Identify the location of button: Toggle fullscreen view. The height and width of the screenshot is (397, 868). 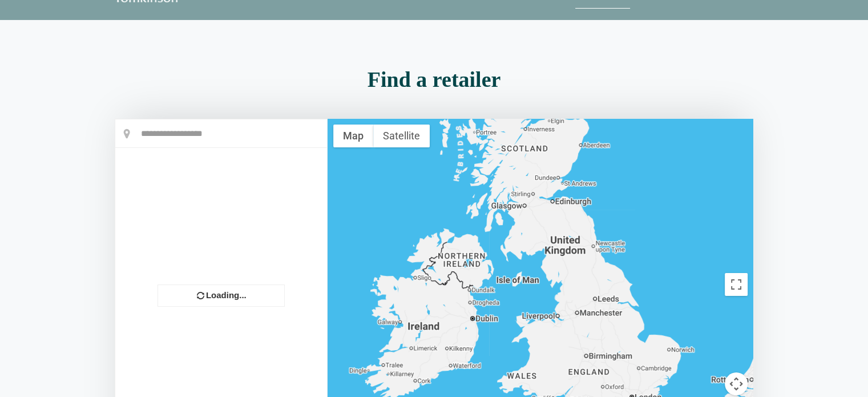
(736, 285).